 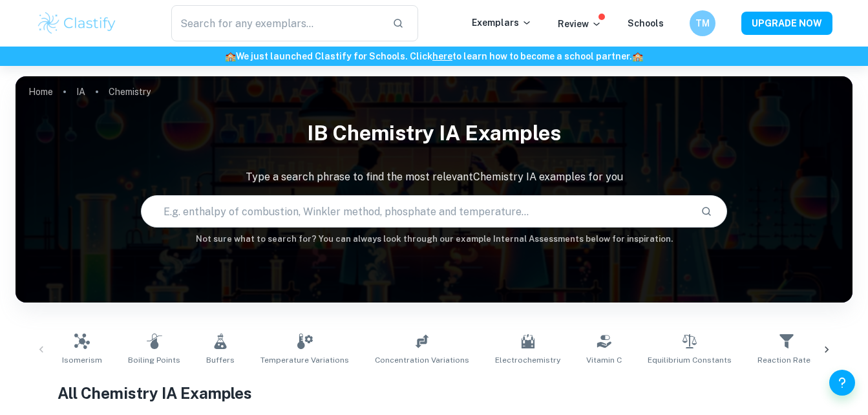 I want to click on button: Help and Feedback, so click(x=842, y=382).